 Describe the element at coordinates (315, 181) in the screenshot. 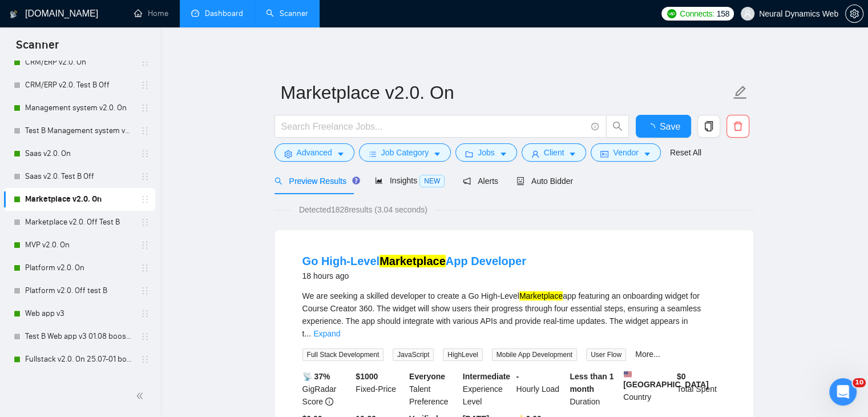

I see `span: Preview Results` at that location.